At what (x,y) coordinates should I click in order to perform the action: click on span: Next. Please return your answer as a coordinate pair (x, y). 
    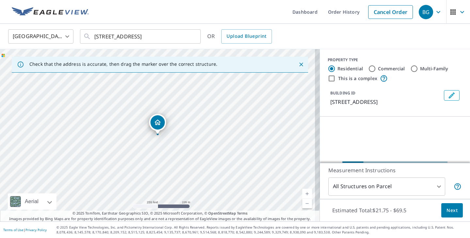
    Looking at the image, I should click on (452, 211).